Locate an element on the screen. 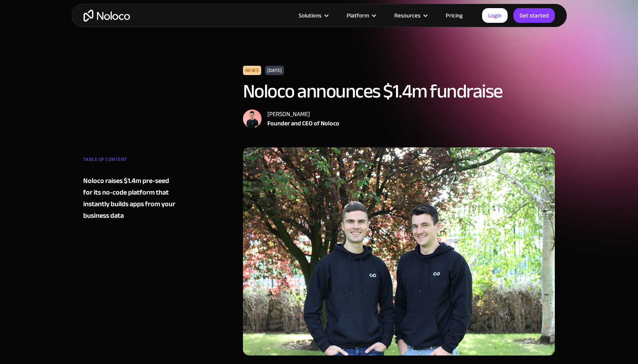  a: Login is located at coordinates (495, 15).